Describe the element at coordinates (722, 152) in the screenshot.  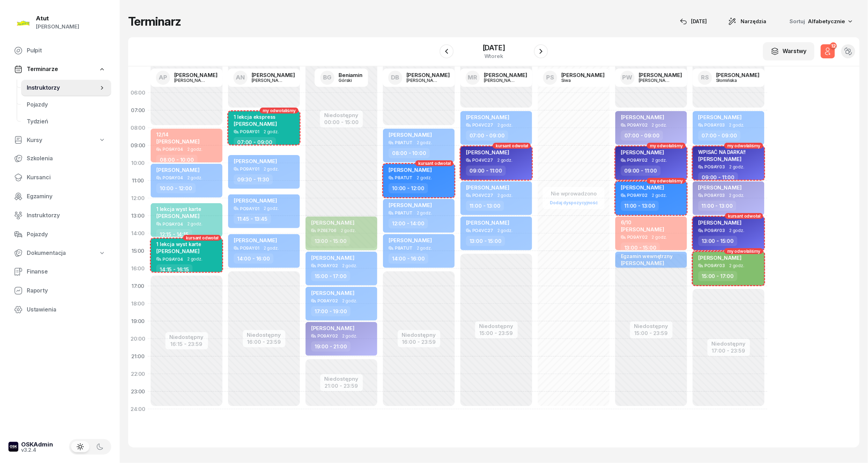
I see `div: WPISAĆ NA DARKA!!` at that location.